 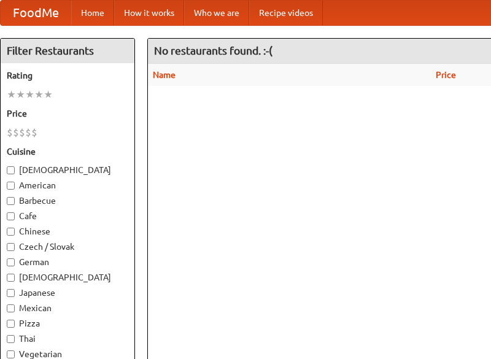 What do you see at coordinates (10, 339) in the screenshot?
I see `input: Thai` at bounding box center [10, 339].